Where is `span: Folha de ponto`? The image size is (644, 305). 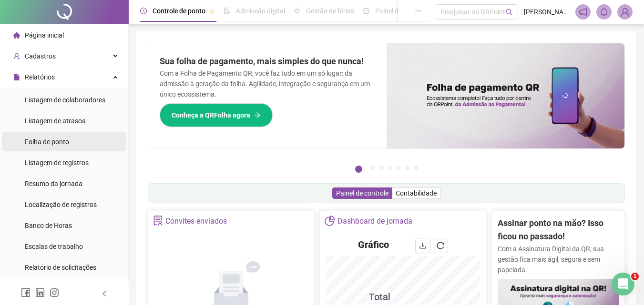 span: Folha de ponto is located at coordinates (47, 142).